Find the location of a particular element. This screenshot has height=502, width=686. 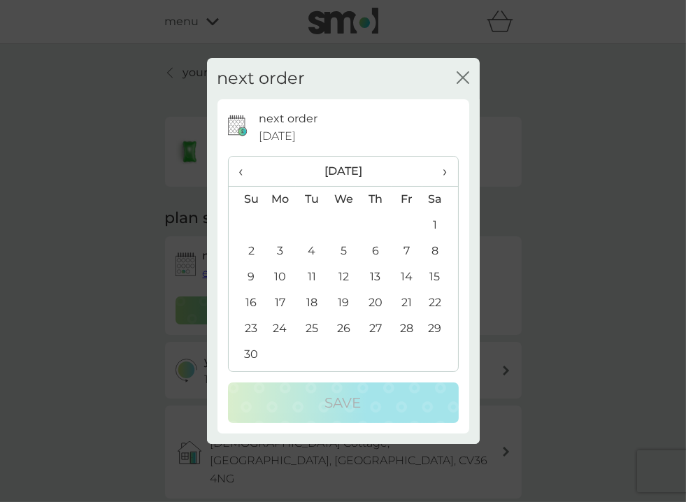

td: 8 is located at coordinates (440, 251).